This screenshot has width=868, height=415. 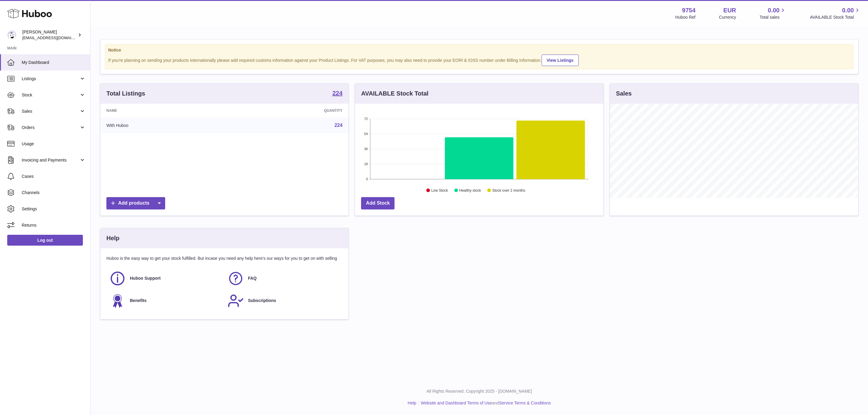 What do you see at coordinates (165, 300) in the screenshot?
I see `a: Benefits` at bounding box center [165, 300].